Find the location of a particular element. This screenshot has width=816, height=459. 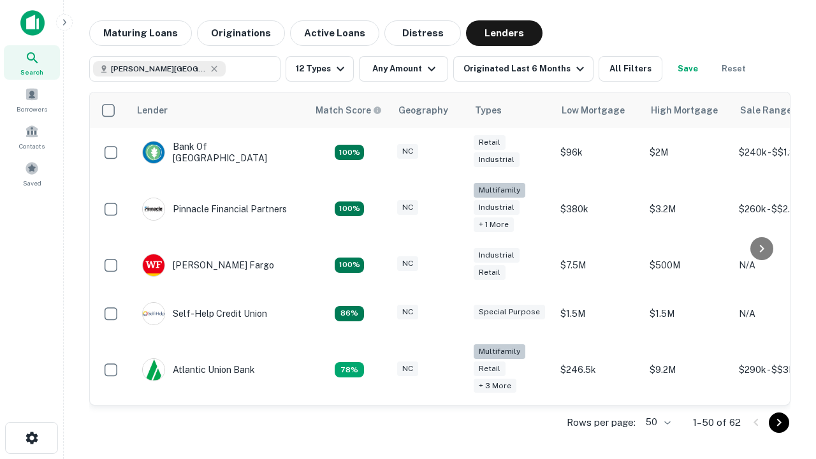

td: $96k is located at coordinates (599, 152).